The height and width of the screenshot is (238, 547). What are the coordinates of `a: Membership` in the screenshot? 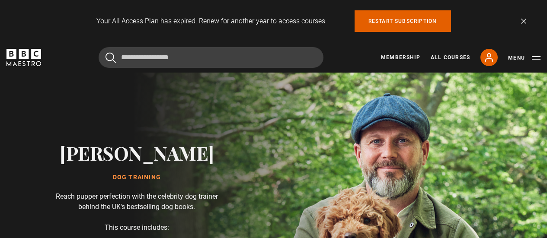 It's located at (400, 58).